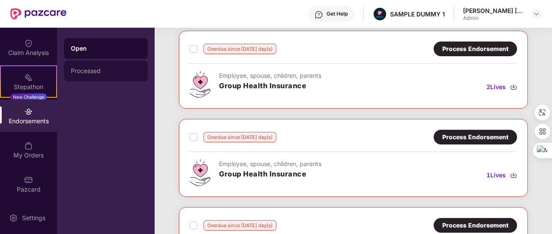 The image size is (552, 234). Describe the element at coordinates (106, 71) in the screenshot. I see `div: Processed` at that location.